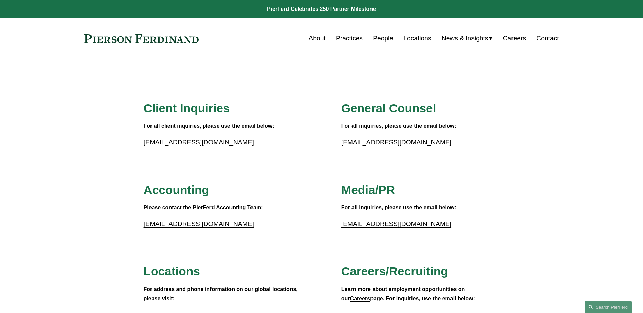 The height and width of the screenshot is (313, 643). I want to click on span: Accounting, so click(177, 190).